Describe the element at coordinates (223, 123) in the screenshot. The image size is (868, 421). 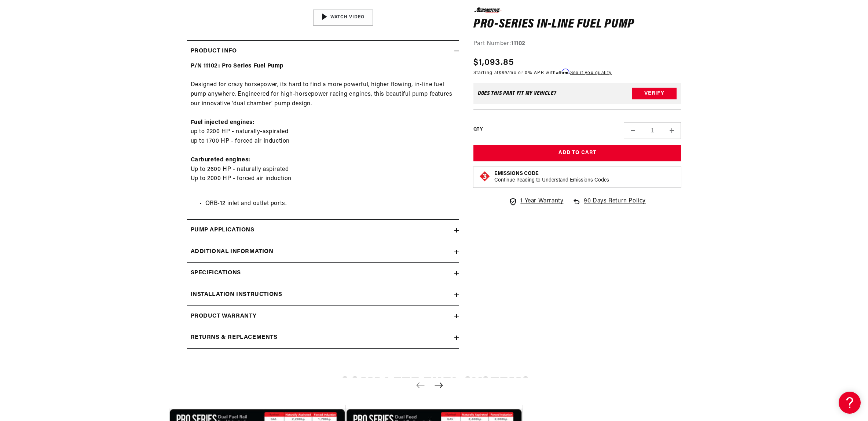
I see `strong: Fuel injected engines:` at that location.